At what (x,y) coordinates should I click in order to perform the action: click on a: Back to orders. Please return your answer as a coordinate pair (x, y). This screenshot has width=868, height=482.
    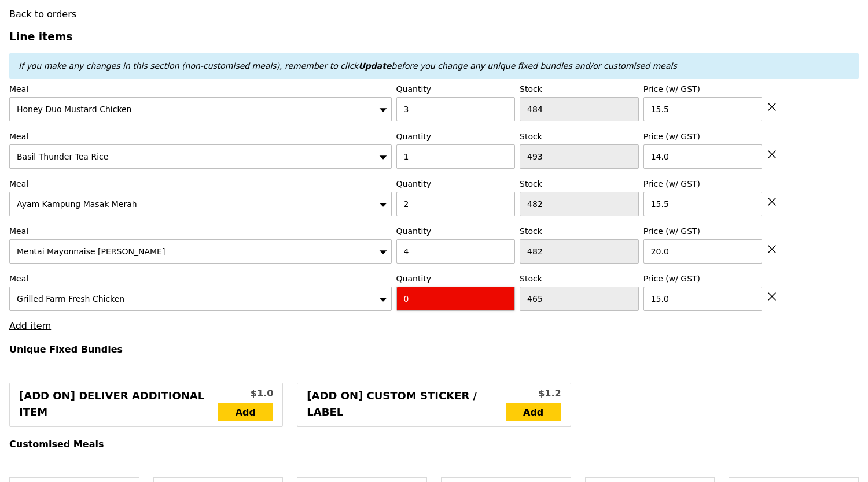
    Looking at the image, I should click on (43, 14).